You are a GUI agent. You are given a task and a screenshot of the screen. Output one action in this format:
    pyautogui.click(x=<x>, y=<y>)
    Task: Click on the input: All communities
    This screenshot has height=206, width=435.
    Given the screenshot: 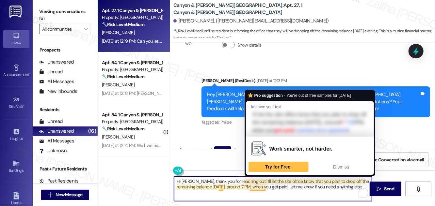 What is the action you would take?
    pyautogui.click(x=61, y=29)
    